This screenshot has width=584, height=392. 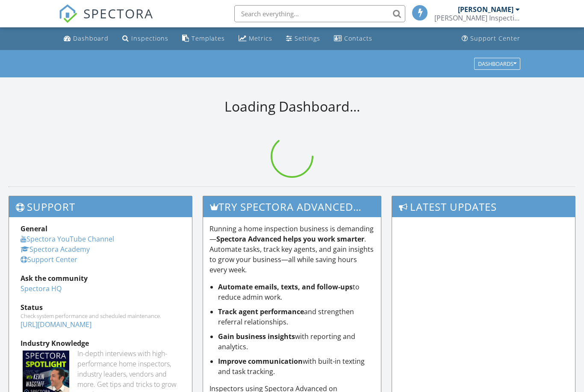 What do you see at coordinates (290, 239) in the screenshot?
I see `strong: Spectora Advanced helps you work smarter` at bounding box center [290, 239].